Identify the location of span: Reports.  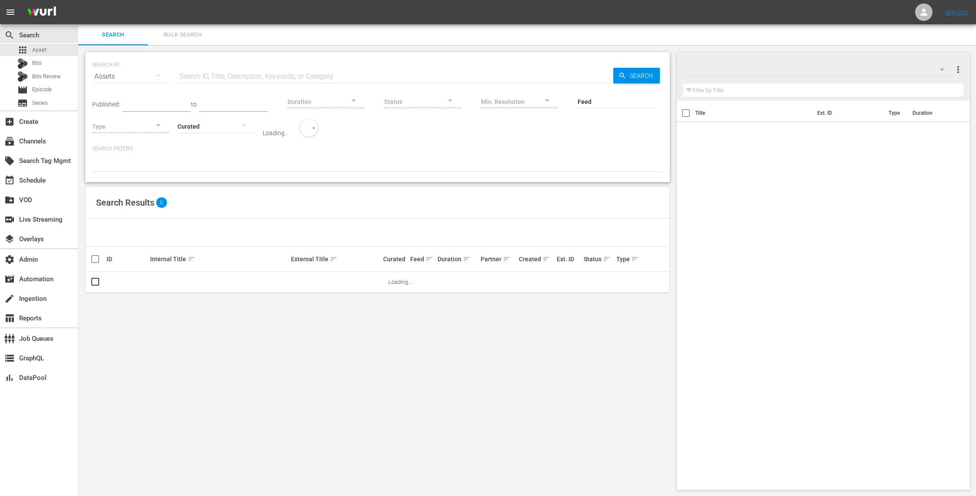
(10, 318).